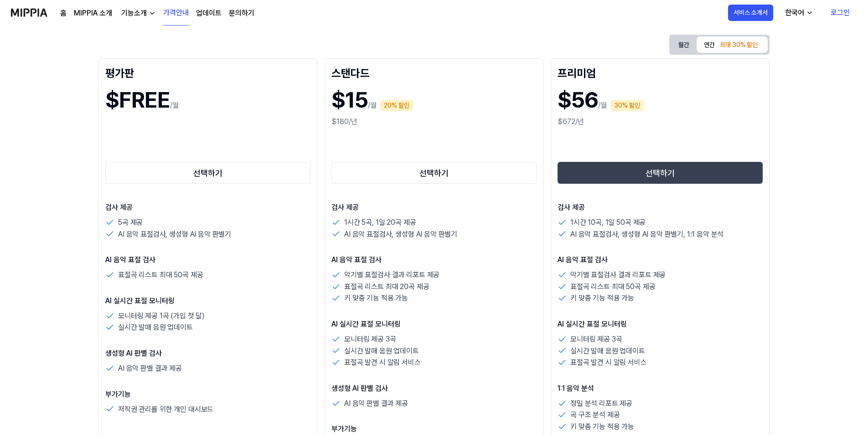  I want to click on div: $180/년, so click(434, 121).